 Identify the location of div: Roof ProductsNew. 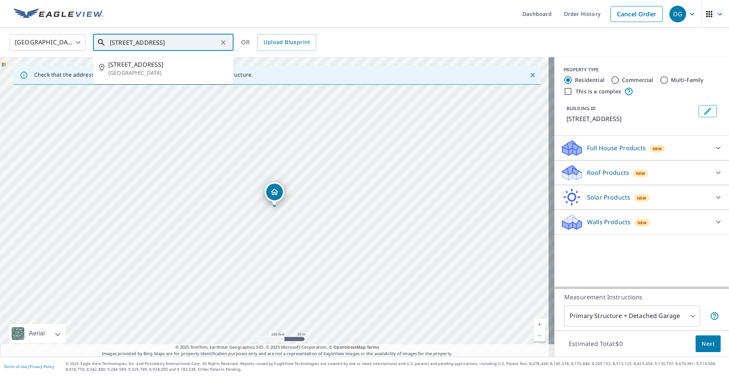
(641, 173).